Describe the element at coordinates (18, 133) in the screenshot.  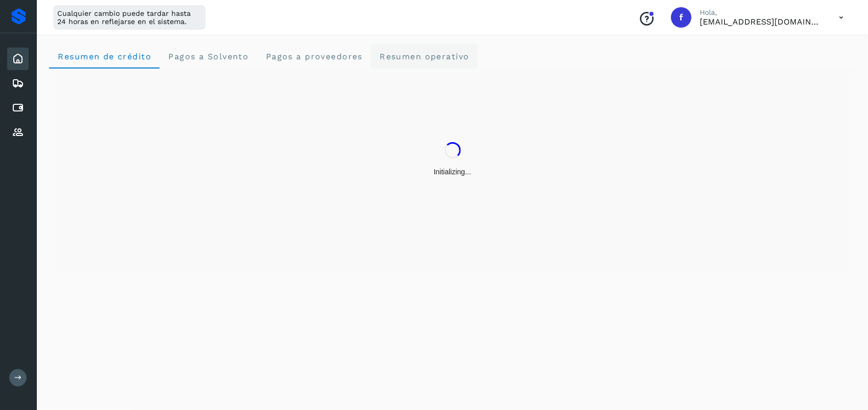
I see `div: Proveedores` at that location.